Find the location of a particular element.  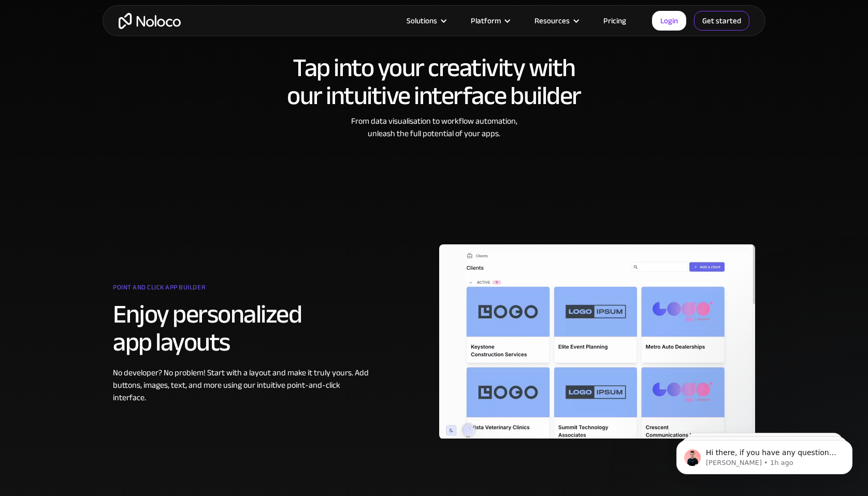

a: Get started is located at coordinates (721, 21).